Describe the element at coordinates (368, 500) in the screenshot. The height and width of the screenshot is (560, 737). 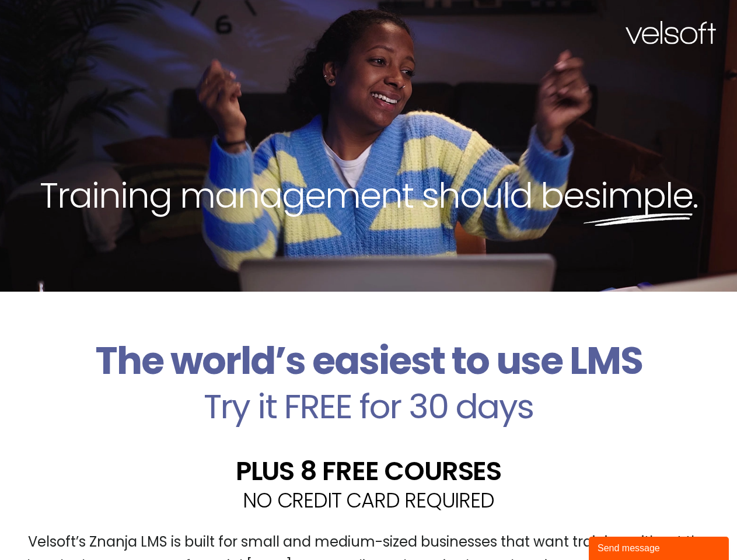
I see `h2: NO CREDIT CARD REQUIRED` at that location.